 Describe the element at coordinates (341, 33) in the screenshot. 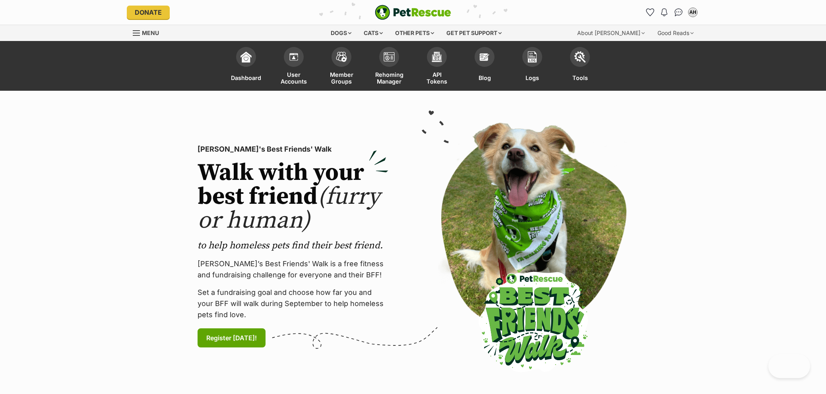

I see `div: Dogs` at that location.